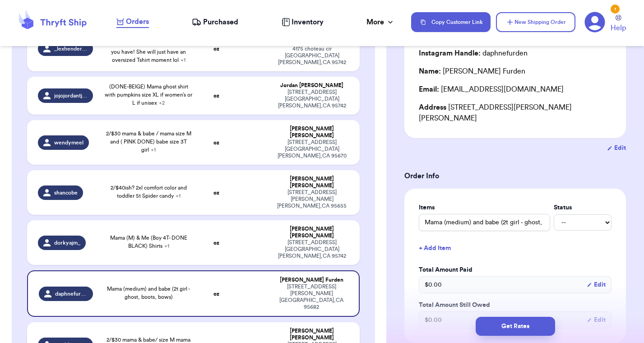 The image size is (644, 343). Describe the element at coordinates (72, 294) in the screenshot. I see `span: daphnefurden` at that location.